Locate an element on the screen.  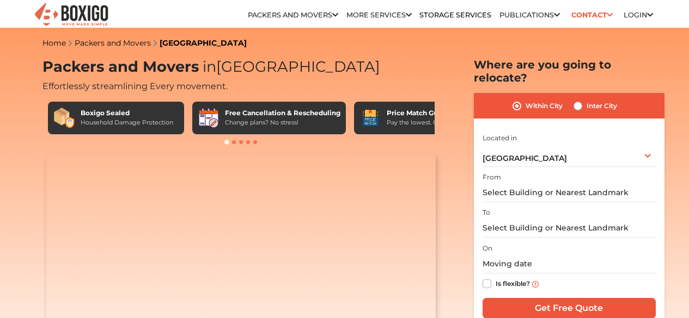
a: Home is located at coordinates (54, 43).